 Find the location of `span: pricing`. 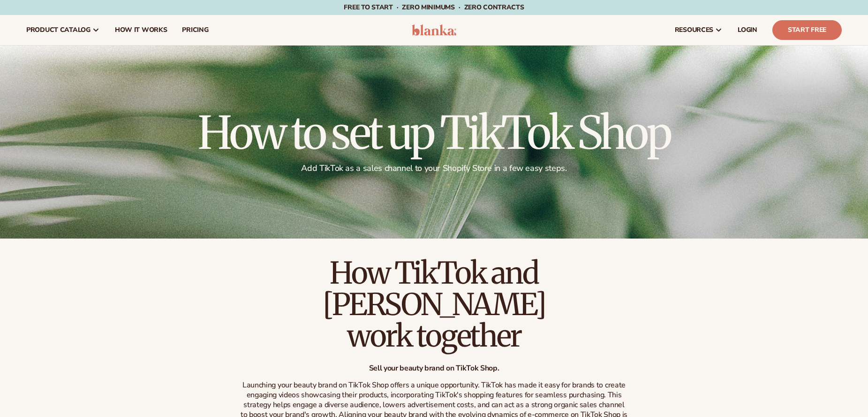

span: pricing is located at coordinates (195, 30).